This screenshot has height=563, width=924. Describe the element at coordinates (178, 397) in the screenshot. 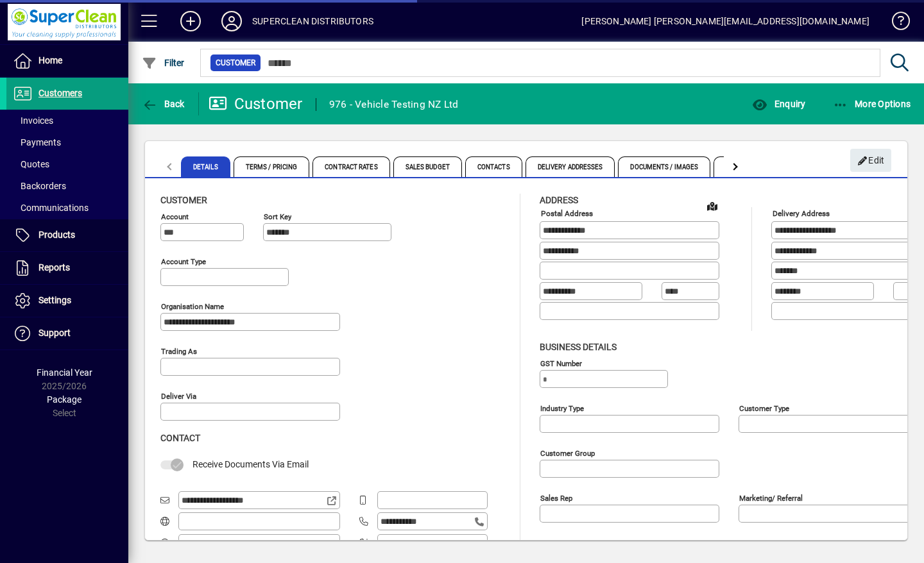

I see `mat-label: Deliver via` at that location.